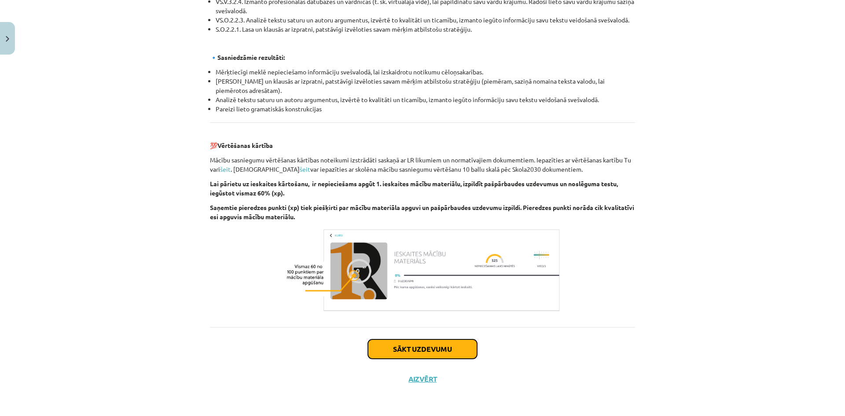 The width and height of the screenshot is (845, 416). Describe the element at coordinates (414, 188) in the screenshot. I see `b: Lai pārietu uz ieskaites kārtošanu, ir nepieciešams apgūt 1. ieskaites mācību materiālu, izpildīt...` at that location.